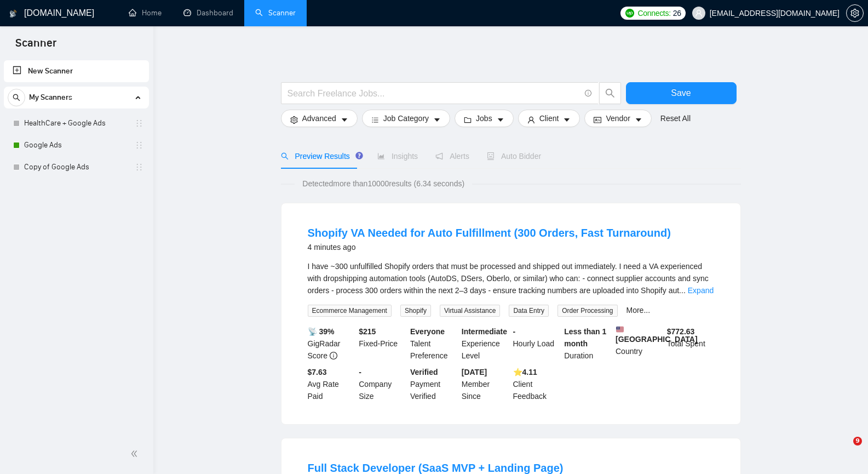 Image resolution: width=868 pixels, height=474 pixels. I want to click on button: Save, so click(681, 93).